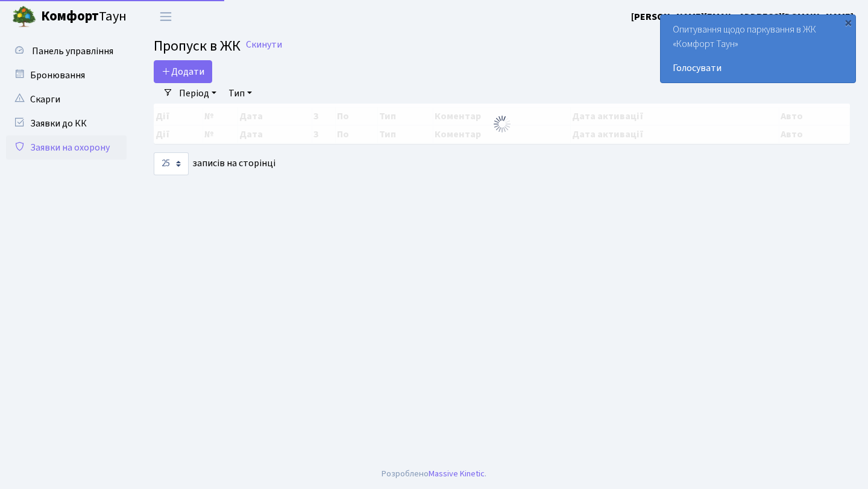  What do you see at coordinates (66, 147) in the screenshot?
I see `a: Заявки на охорону` at bounding box center [66, 147].